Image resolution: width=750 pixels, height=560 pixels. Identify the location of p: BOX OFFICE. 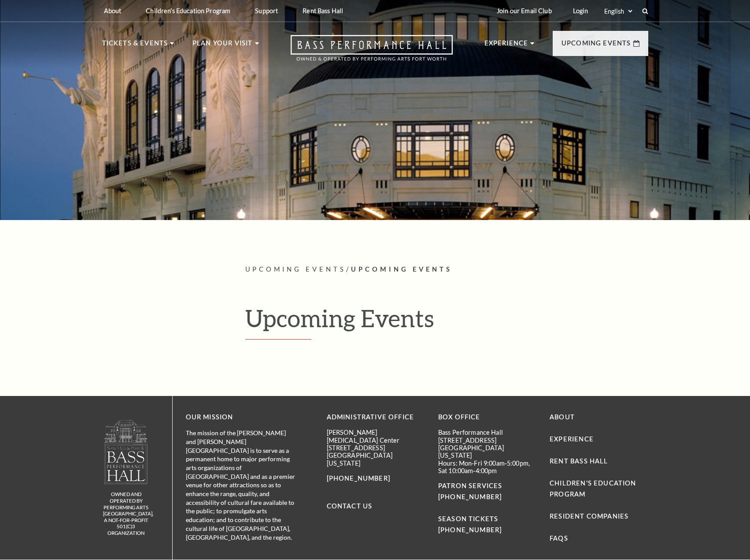
(487, 417).